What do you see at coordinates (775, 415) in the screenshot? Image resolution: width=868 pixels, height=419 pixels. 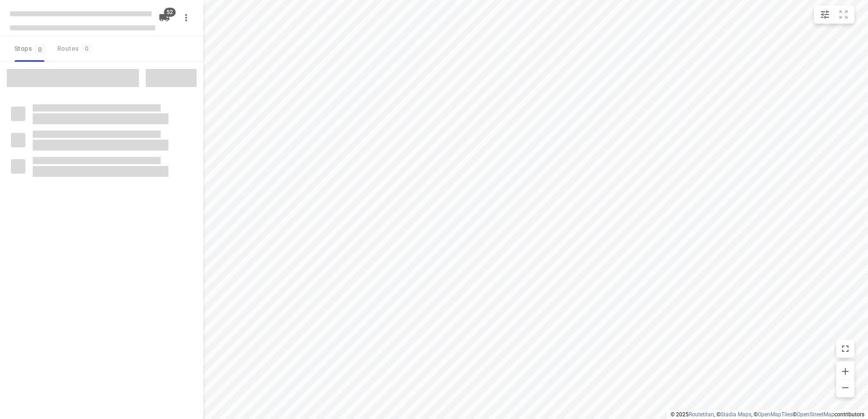 I see `a: OpenMapTiles` at bounding box center [775, 415].